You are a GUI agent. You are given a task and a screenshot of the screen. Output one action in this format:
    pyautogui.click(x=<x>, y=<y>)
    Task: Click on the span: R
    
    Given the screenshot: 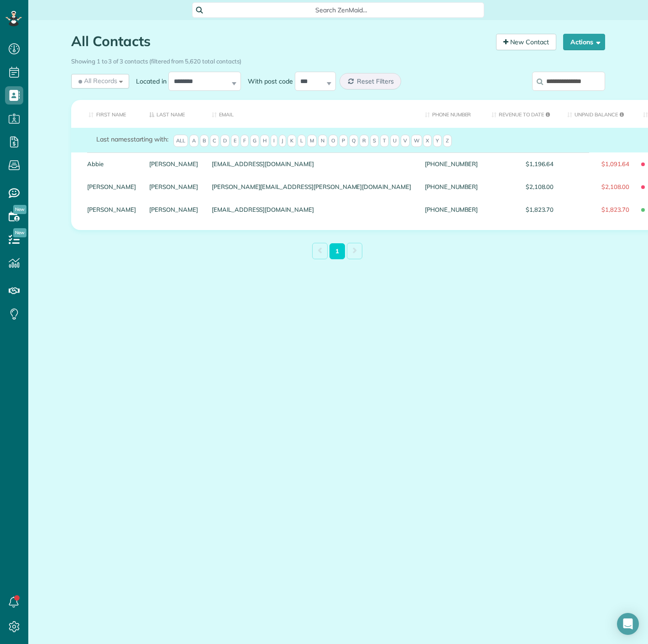 What is the action you would take?
    pyautogui.click(x=364, y=141)
    